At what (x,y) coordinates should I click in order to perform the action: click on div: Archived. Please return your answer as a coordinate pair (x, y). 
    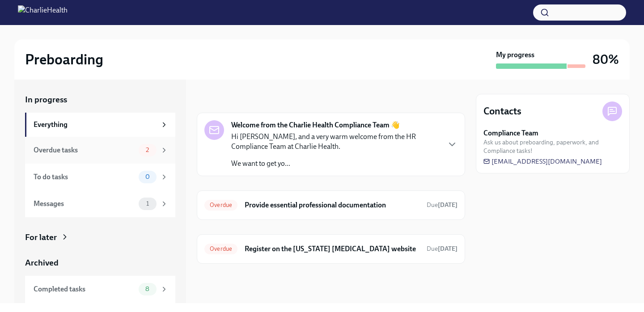
    Looking at the image, I should click on (100, 263).